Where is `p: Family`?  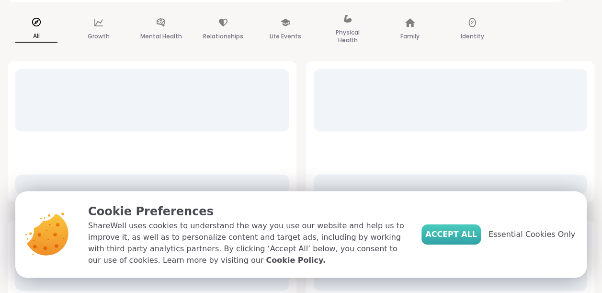
p: Family is located at coordinates (410, 36).